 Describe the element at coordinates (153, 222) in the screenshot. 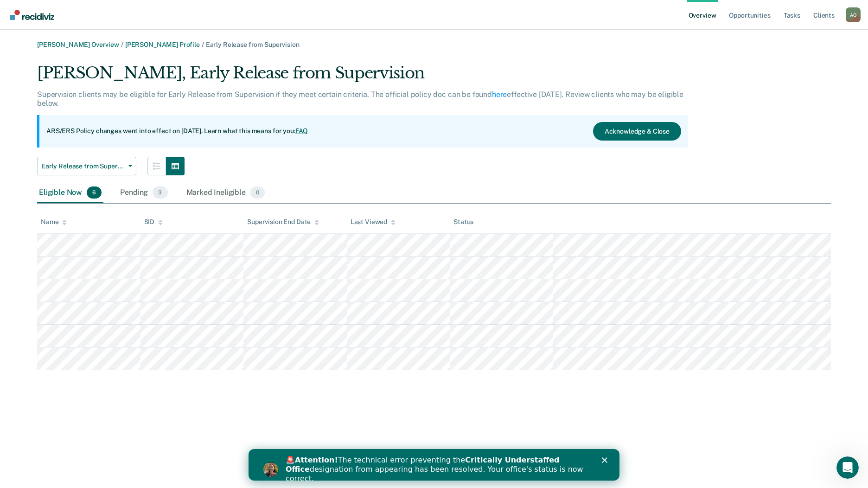

I see `div: SID` at that location.